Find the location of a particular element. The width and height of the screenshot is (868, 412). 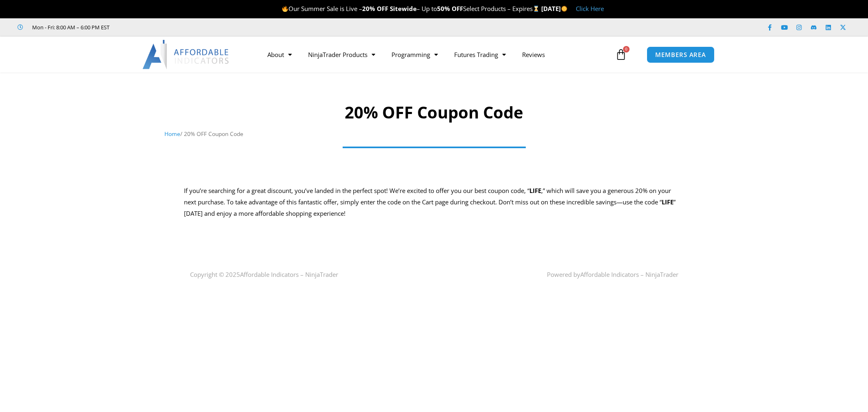

strong: 50% OFF is located at coordinates (450, 9).